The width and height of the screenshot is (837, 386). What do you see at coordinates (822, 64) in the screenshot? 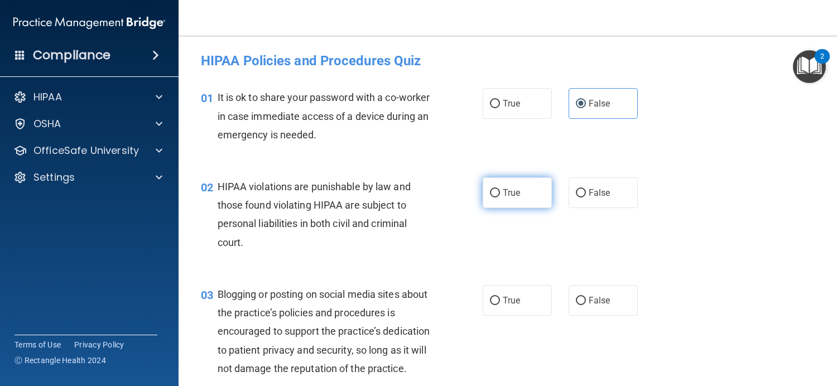
I see `div: 2` at bounding box center [822, 64].